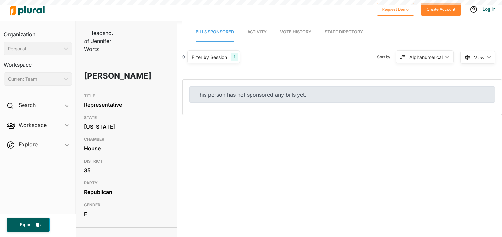 The image size is (502, 237). What do you see at coordinates (38, 62) in the screenshot?
I see `h3: Workspace` at bounding box center [38, 62].